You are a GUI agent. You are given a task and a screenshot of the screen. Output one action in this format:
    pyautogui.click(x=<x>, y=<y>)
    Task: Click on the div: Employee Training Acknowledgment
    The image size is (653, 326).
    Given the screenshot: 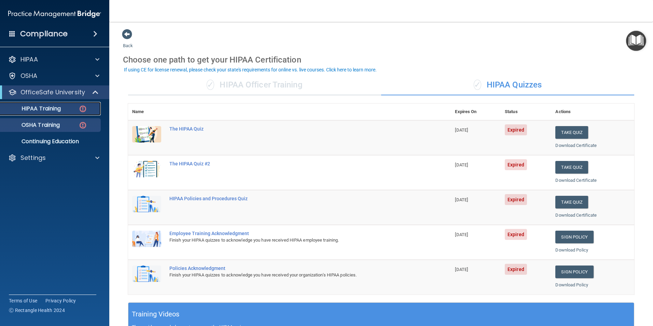 What is the action you would take?
    pyautogui.click(x=293, y=233)
    